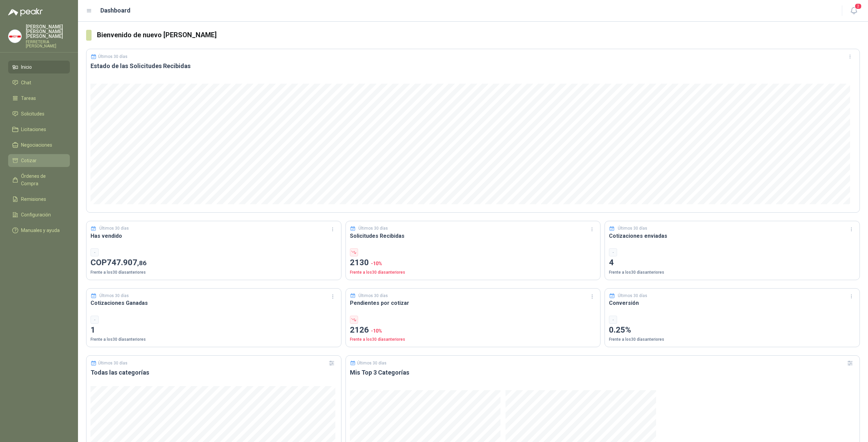 This screenshot has width=868, height=442. What do you see at coordinates (858, 6) in the screenshot?
I see `span: 2` at bounding box center [858, 6].